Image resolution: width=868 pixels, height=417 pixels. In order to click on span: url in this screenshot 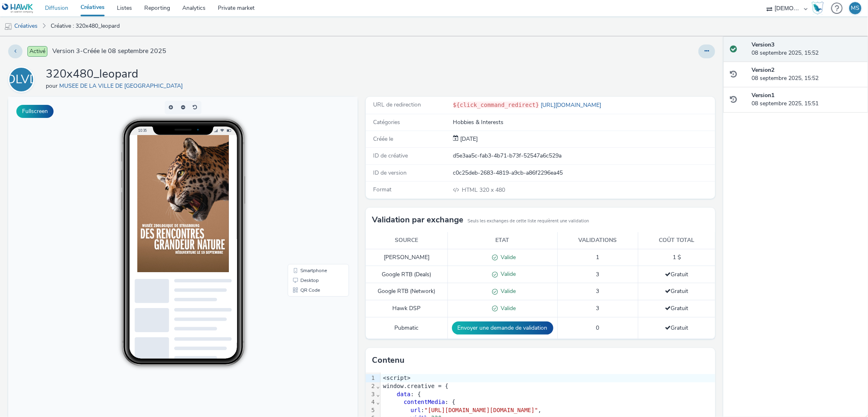, I will do `click(415, 410)`.